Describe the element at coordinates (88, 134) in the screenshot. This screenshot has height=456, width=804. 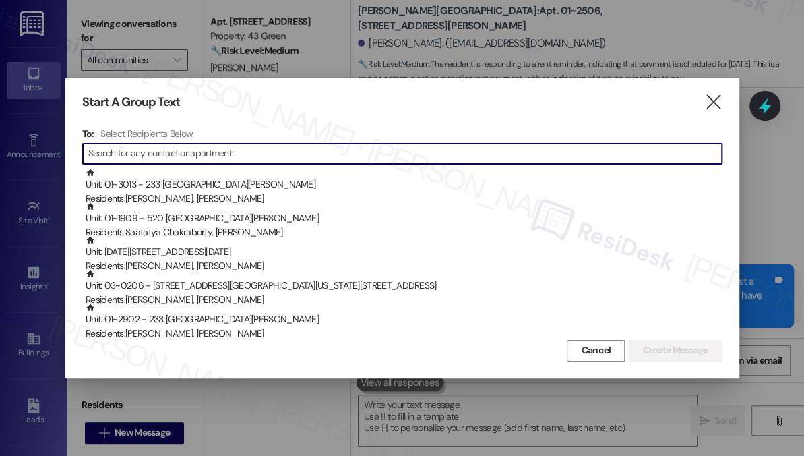
I see `h3: To:` at that location.